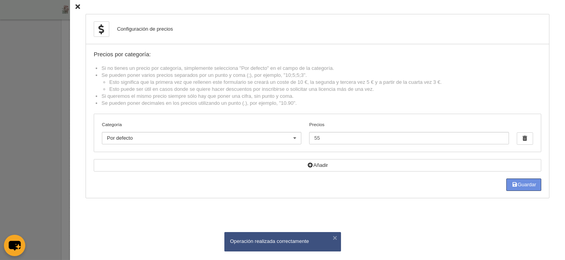 Image resolution: width=565 pixels, height=260 pixels. I want to click on button: chat-button, so click(14, 246).